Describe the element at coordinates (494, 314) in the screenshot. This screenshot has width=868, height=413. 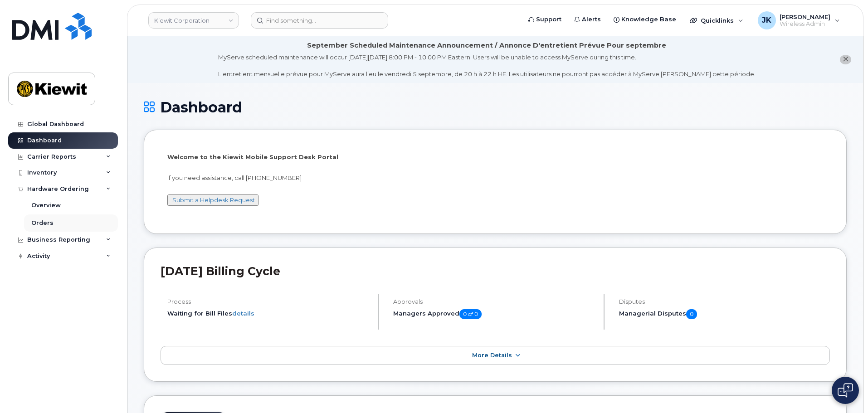
I see `h5: Managers Approved` at that location.